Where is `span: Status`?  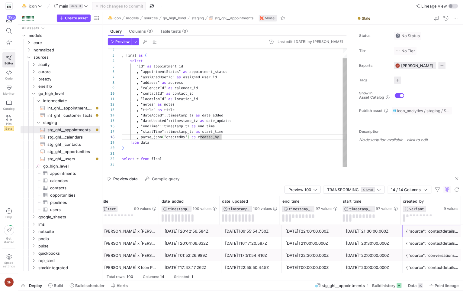
span: Status is located at coordinates (374, 36).